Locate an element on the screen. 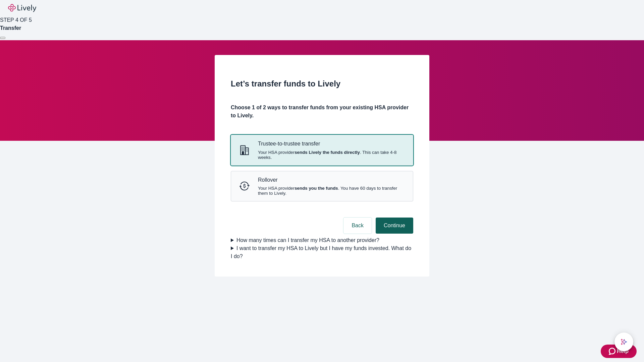 This screenshot has width=644, height=362. span: Help is located at coordinates (623, 351).